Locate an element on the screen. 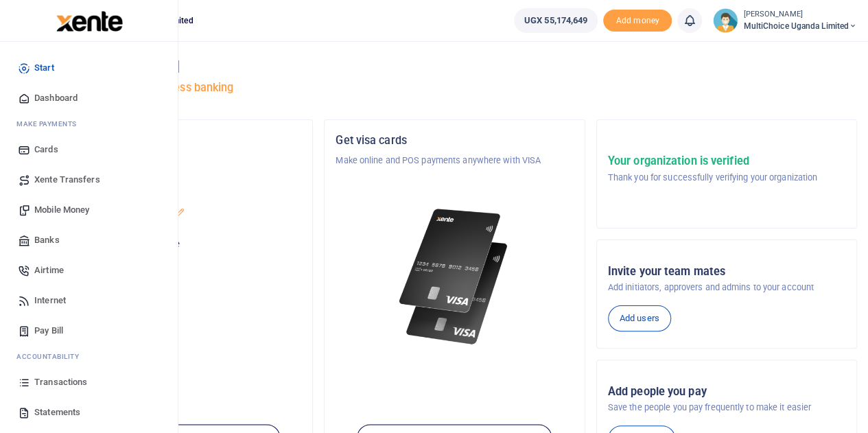 This screenshot has width=868, height=433. a: UGX 55,174,649 is located at coordinates (556, 21).